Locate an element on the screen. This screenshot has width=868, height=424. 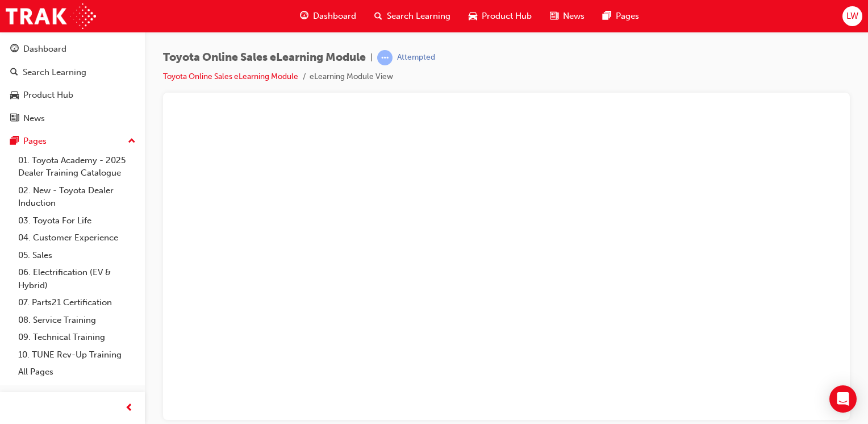
a: Toyota Online Sales eLearning Module is located at coordinates (231, 76).